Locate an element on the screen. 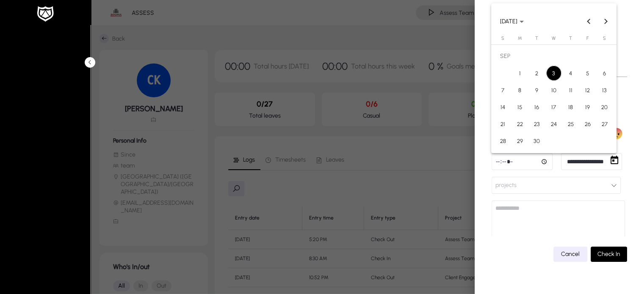 This screenshot has width=644, height=294. button: Sep 2, 2025 is located at coordinates (537, 73).